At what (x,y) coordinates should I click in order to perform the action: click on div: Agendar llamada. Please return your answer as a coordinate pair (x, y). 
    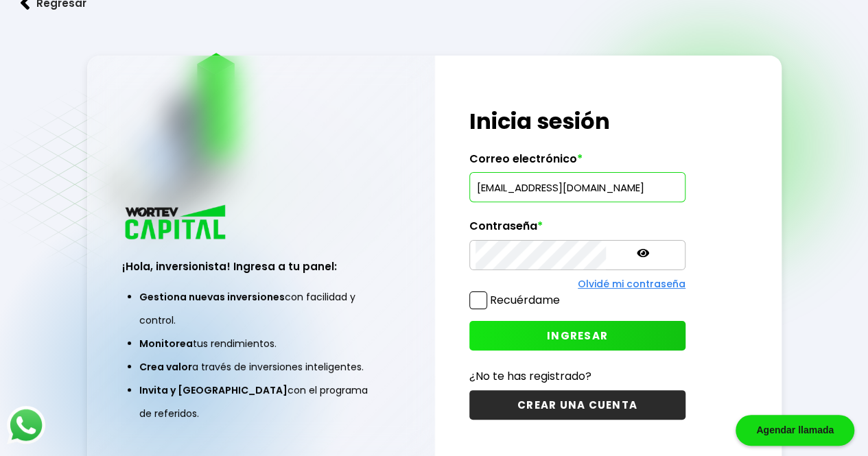
    Looking at the image, I should click on (794, 430).